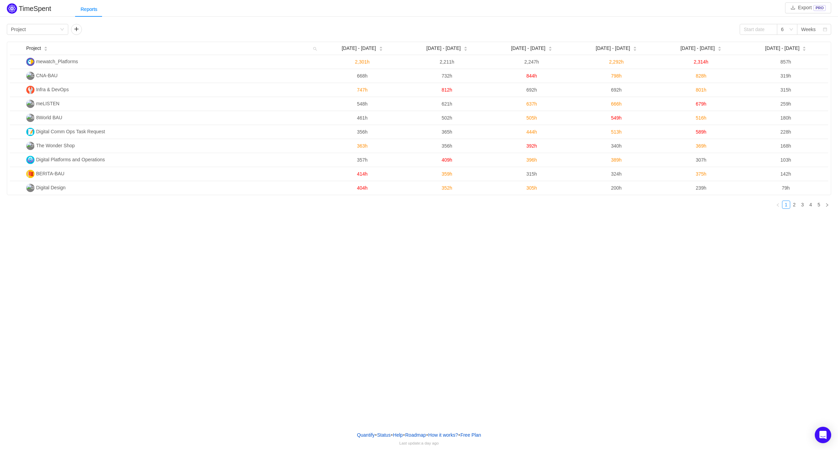 The width and height of the screenshot is (838, 450). I want to click on span: 828h, so click(701, 76).